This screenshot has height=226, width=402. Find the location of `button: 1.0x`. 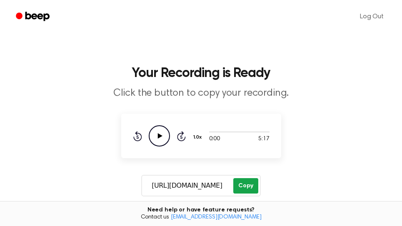

button: 1.0x is located at coordinates (199, 137).